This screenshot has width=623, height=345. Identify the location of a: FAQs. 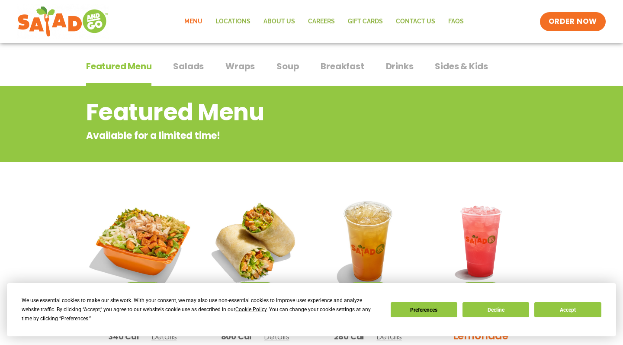
(456, 22).